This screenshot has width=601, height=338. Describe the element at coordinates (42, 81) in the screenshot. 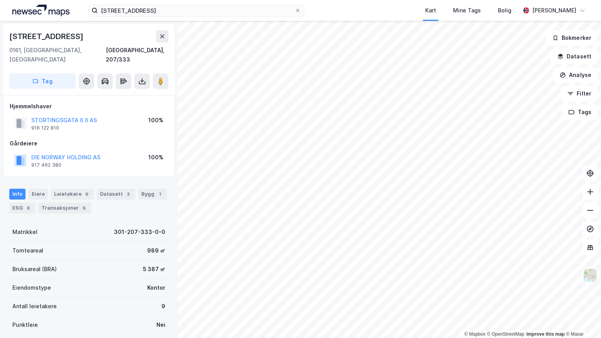

I see `button: Tag` at that location.